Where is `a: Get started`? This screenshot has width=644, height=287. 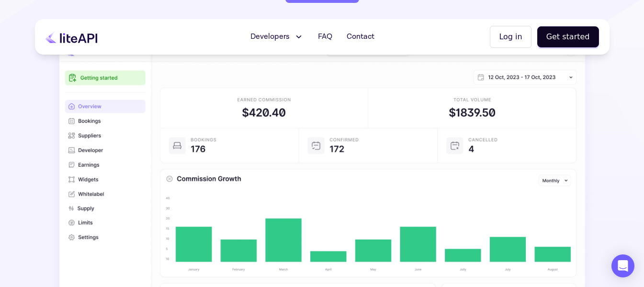 a: Get started is located at coordinates (568, 37).